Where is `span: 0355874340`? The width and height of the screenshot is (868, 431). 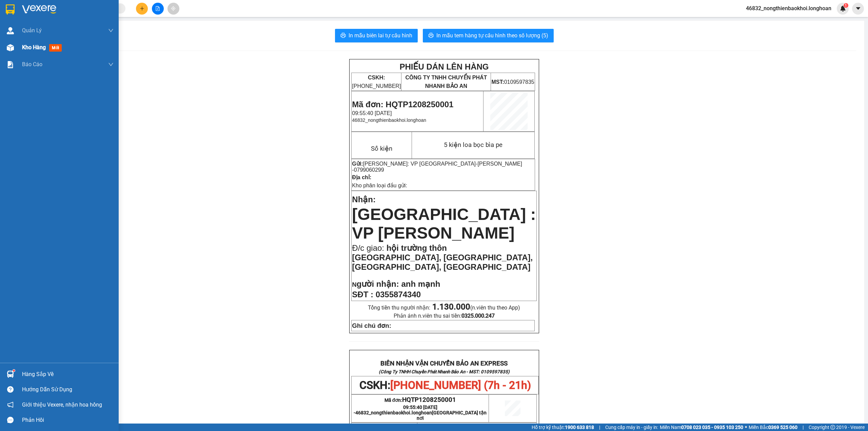
span: 0355874340 is located at coordinates (398, 294).